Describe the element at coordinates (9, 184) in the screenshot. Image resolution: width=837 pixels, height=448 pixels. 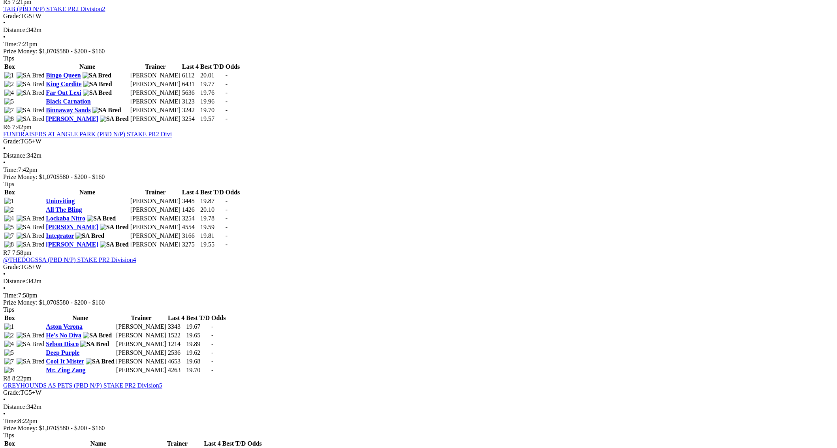
I see `span: Tips` at that location.